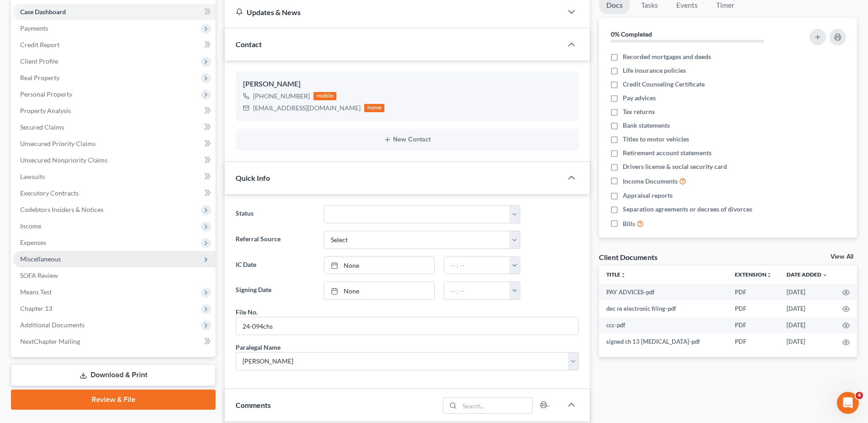 This screenshot has width=868, height=423. I want to click on div: Updates & News, so click(393, 12).